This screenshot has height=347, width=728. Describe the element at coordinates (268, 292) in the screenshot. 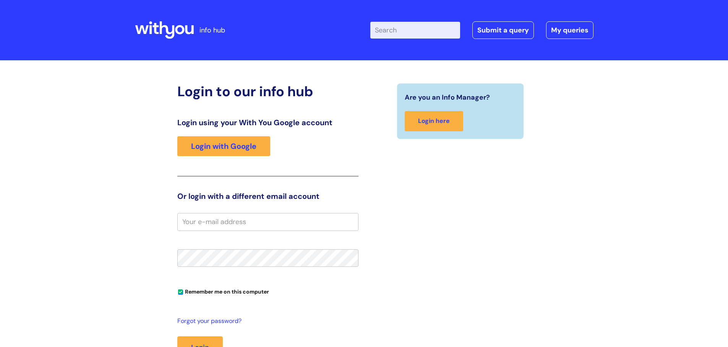

I see `div: You can uncheck this option if you're logging in from a shared device` at that location.